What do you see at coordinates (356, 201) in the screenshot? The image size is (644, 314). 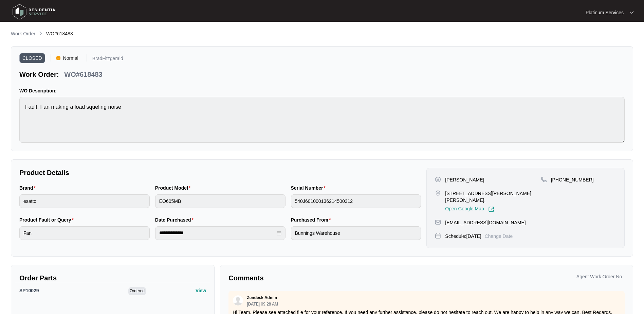 I see `input: Serial Number` at bounding box center [356, 201].